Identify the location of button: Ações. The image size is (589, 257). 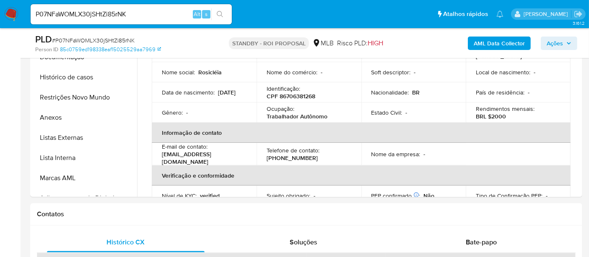
(559, 43).